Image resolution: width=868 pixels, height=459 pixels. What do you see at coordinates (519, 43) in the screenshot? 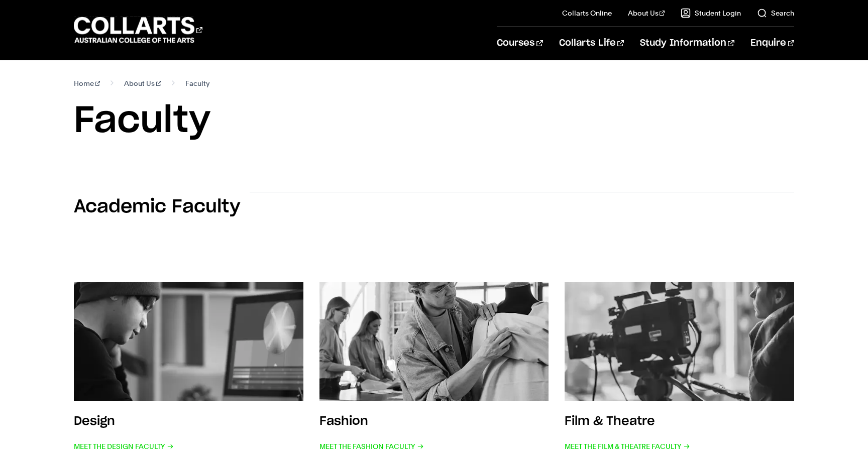
I see `a: Courses` at bounding box center [519, 43].